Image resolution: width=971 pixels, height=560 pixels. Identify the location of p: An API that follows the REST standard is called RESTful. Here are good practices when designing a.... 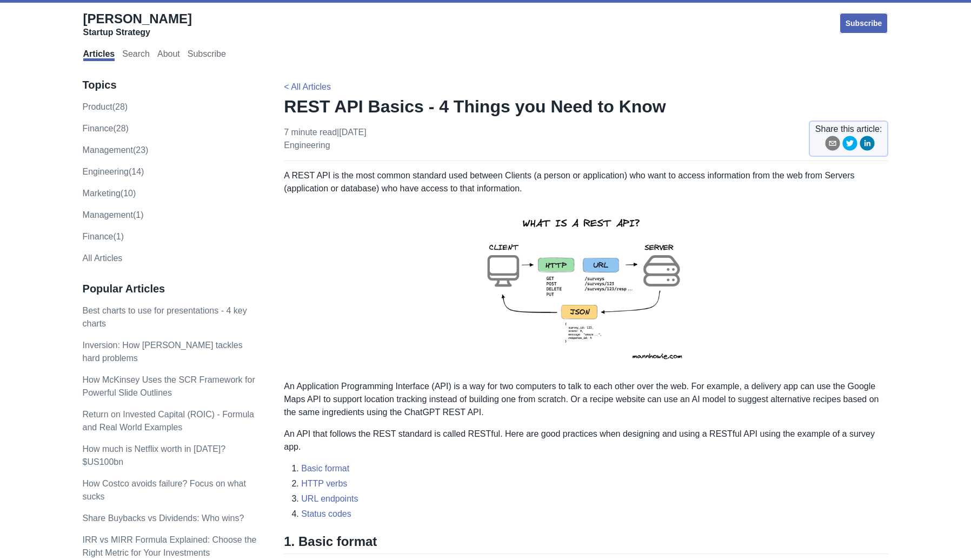
(586, 440).